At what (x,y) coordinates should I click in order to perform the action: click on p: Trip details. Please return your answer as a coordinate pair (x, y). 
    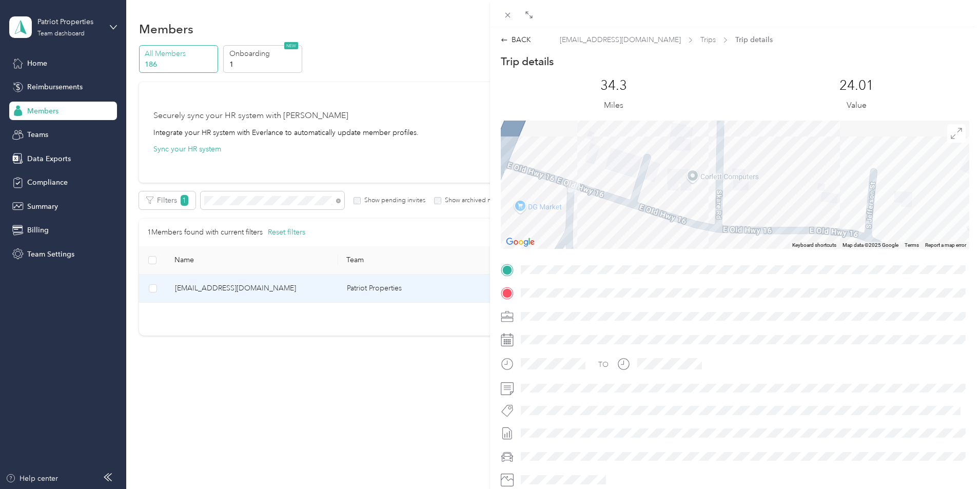
    Looking at the image, I should click on (527, 62).